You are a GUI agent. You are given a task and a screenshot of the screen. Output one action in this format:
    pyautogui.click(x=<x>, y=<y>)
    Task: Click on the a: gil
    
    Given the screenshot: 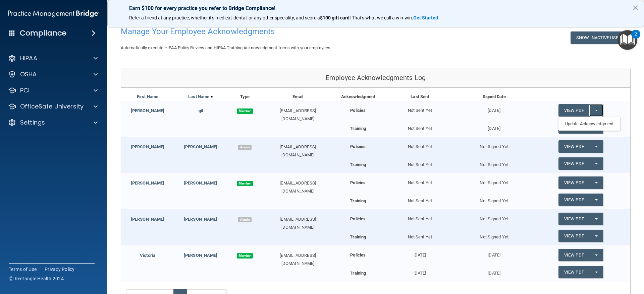 What is the action you would take?
    pyautogui.click(x=200, y=111)
    